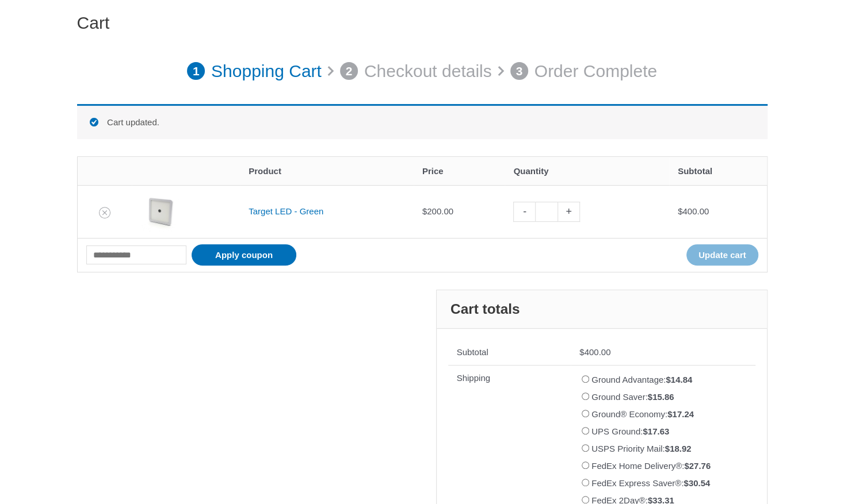 Image resolution: width=844 pixels, height=504 pixels. What do you see at coordinates (680, 414) in the screenshot?
I see `bdi: 17.24` at bounding box center [680, 414].